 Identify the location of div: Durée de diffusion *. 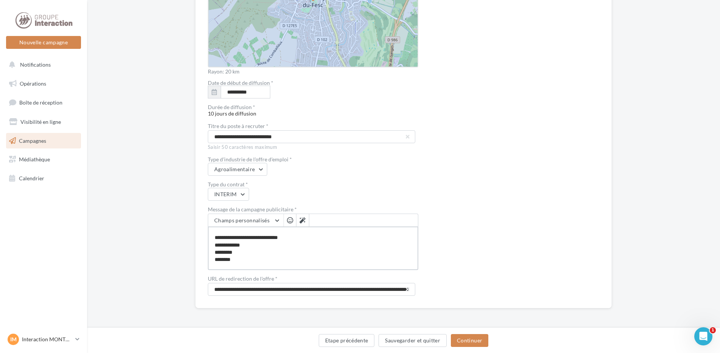
(313, 107).